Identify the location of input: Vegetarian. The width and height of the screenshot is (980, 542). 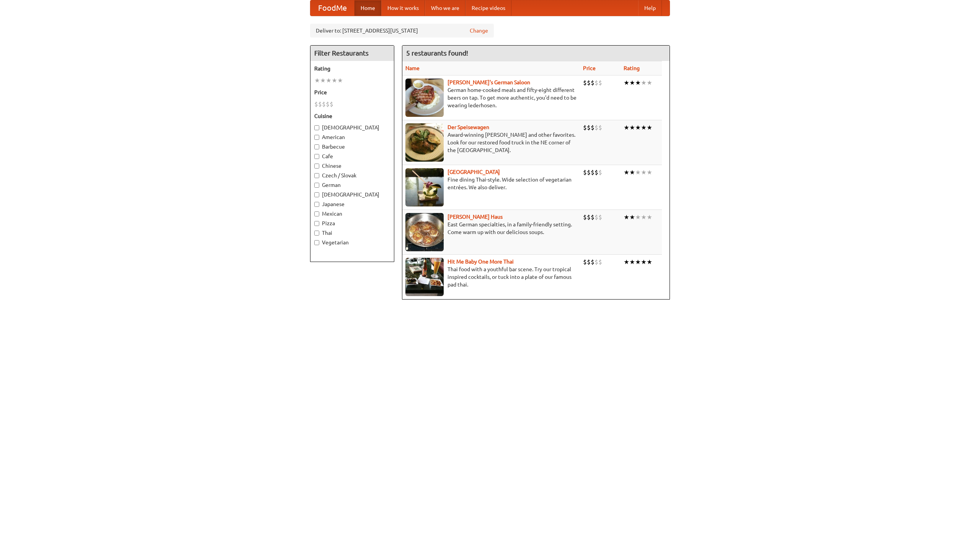
(316, 242).